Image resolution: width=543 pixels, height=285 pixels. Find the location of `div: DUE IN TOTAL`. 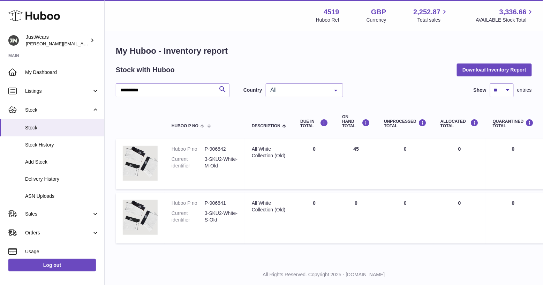

div: DUE IN TOTAL is located at coordinates (314, 124).